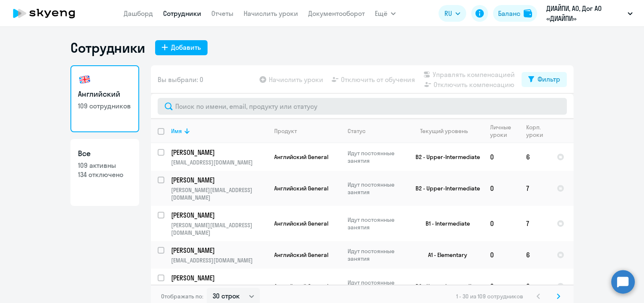 The width and height of the screenshot is (644, 303). Describe the element at coordinates (590, 14) in the screenshot. I see `button: ДИАЙПИ, АО, Дог АО «ДИАЙПИ»` at that location.